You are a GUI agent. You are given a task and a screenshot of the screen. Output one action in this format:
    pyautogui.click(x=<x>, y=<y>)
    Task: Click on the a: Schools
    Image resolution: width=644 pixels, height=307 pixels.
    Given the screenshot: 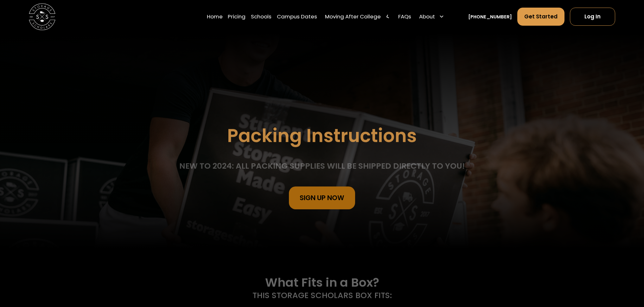 What is the action you would take?
    pyautogui.click(x=261, y=16)
    